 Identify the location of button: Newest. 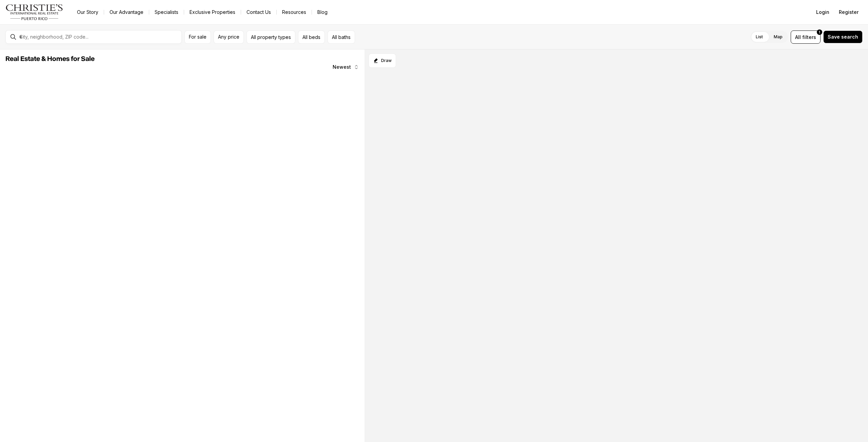
(346, 67).